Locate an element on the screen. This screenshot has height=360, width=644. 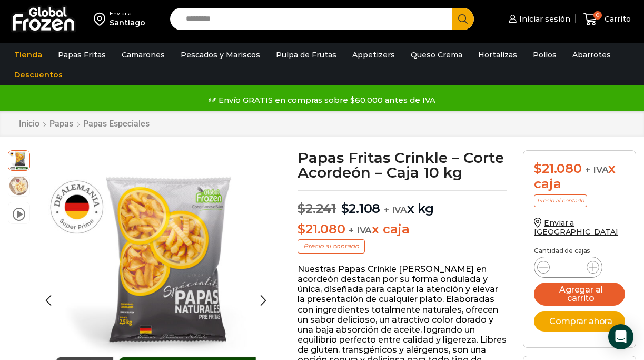
a: Queso Crema is located at coordinates (437, 55).